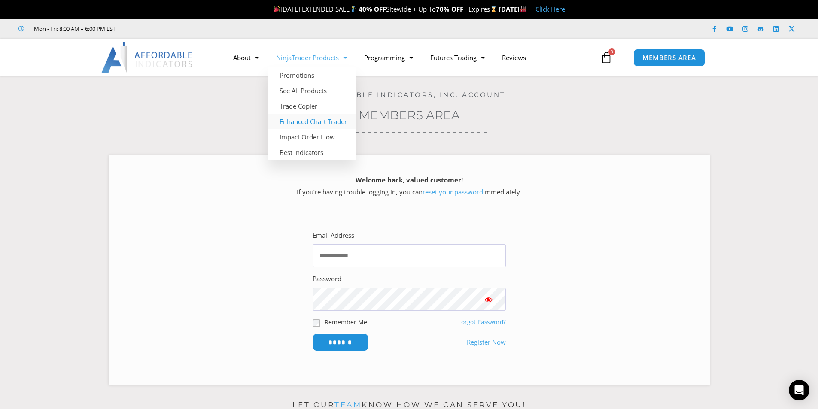  What do you see at coordinates (311, 75) in the screenshot?
I see `a: Promotions` at bounding box center [311, 75].